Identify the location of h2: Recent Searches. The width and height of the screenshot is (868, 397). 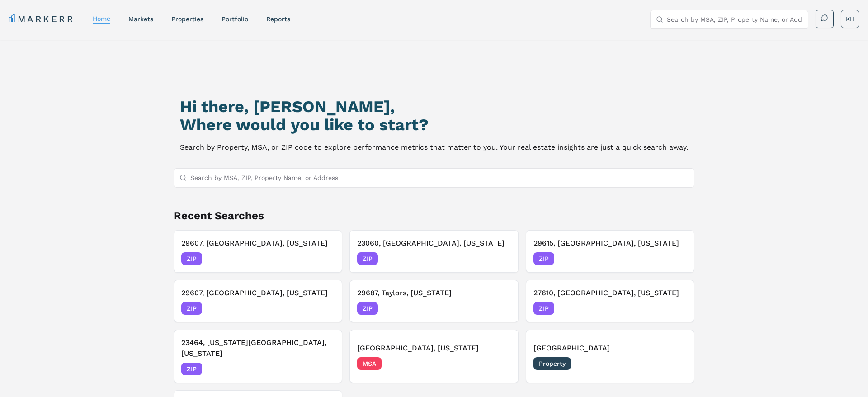
(434, 216).